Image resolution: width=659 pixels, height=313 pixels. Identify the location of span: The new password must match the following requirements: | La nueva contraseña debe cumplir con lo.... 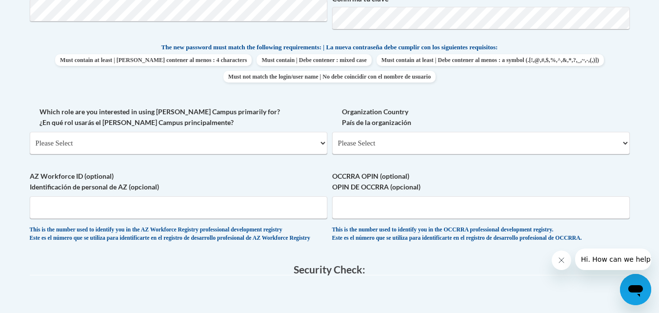
(330, 47).